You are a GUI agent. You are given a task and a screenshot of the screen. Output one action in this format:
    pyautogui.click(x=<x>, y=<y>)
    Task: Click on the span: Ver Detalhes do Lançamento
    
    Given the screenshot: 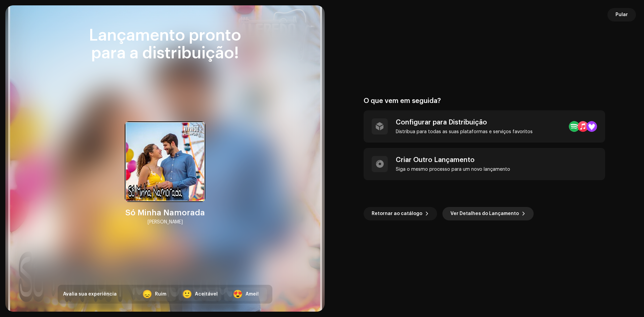 What is the action you would take?
    pyautogui.click(x=485, y=214)
    